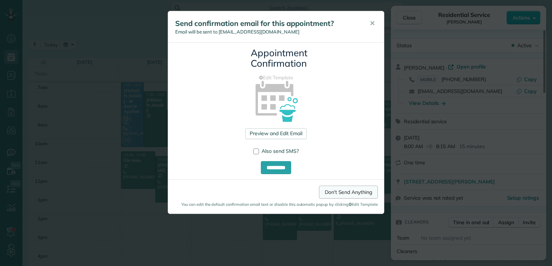 Image resolution: width=552 pixels, height=266 pixels. Describe the element at coordinates (348, 192) in the screenshot. I see `a: Don't Send Anything` at that location.